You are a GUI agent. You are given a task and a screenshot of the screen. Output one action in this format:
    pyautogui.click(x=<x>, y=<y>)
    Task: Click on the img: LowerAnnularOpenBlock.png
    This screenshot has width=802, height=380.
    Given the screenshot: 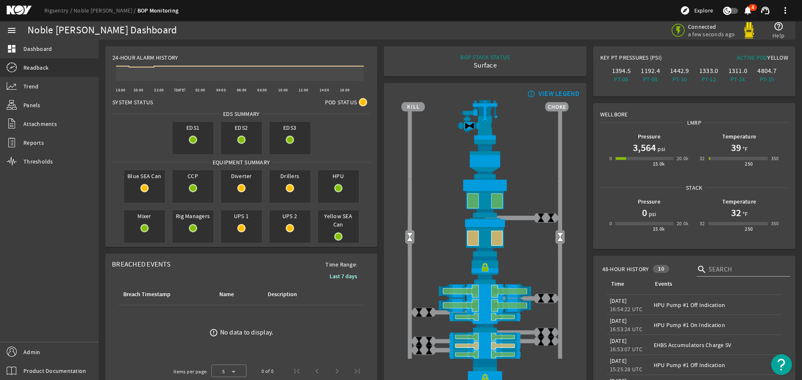 What is the action you would take?
    pyautogui.click(x=485, y=237)
    